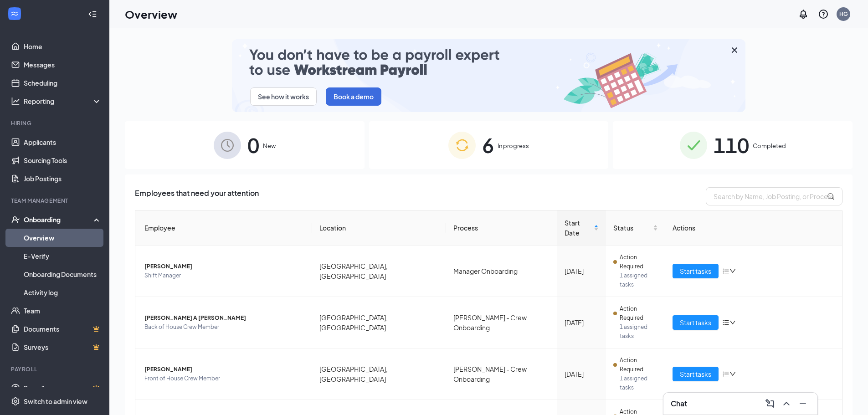 This screenshot has height=415, width=868. I want to click on svg: Settings, so click(16, 402).